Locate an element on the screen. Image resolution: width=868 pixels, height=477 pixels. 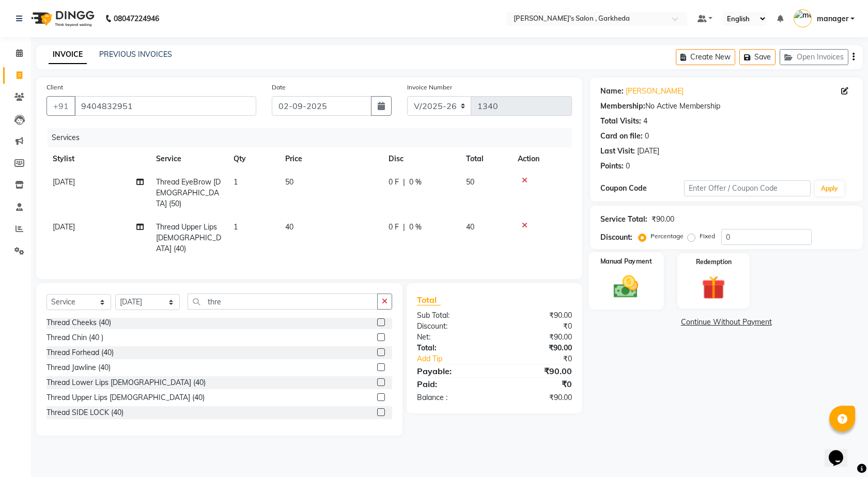
input: Search or Scan is located at coordinates (283, 301).